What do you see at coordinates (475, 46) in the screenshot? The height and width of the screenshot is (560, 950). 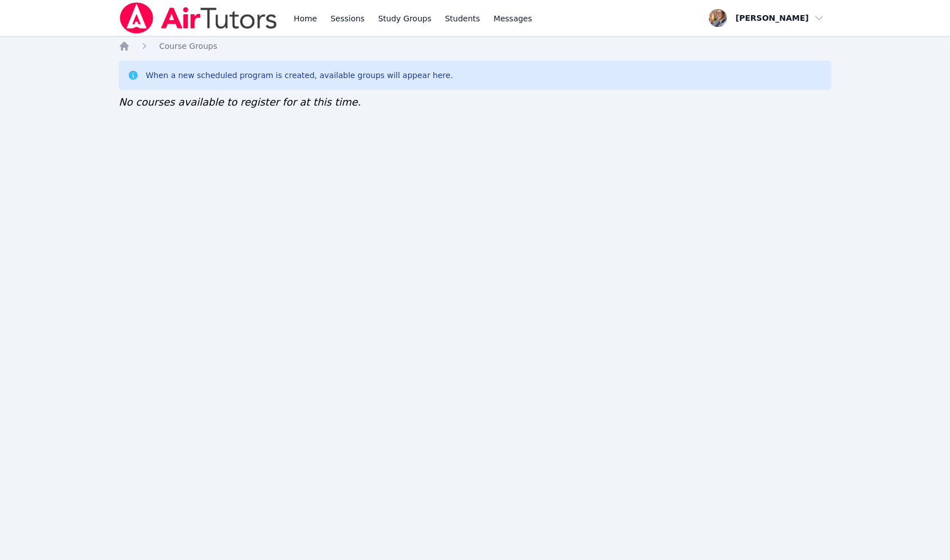 I see `nav: Breadcrumb` at bounding box center [475, 46].